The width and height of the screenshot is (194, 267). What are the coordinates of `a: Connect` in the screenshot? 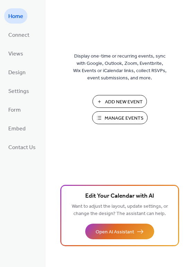 It's located at (19, 35).